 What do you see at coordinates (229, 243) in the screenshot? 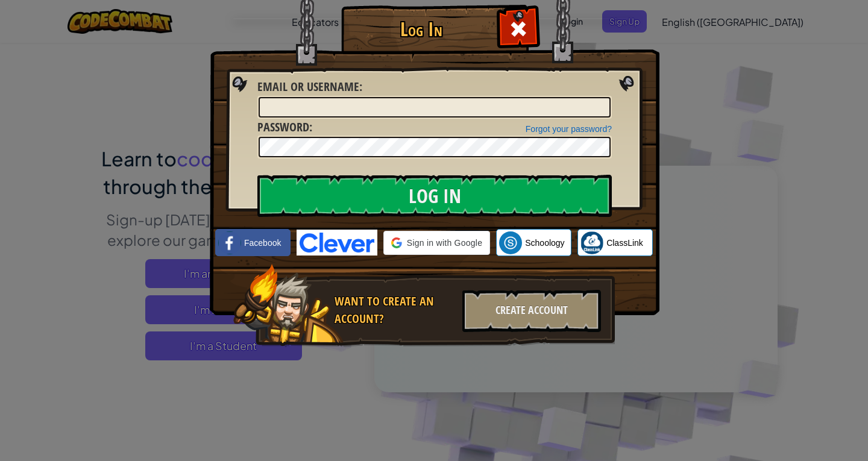
I see `img: facebook_small.png` at bounding box center [229, 243].